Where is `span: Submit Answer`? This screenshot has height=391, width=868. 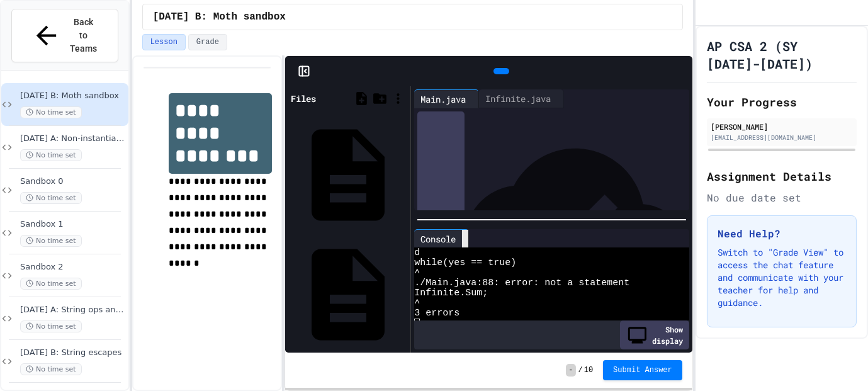
span: Submit Answer is located at coordinates (643, 370).